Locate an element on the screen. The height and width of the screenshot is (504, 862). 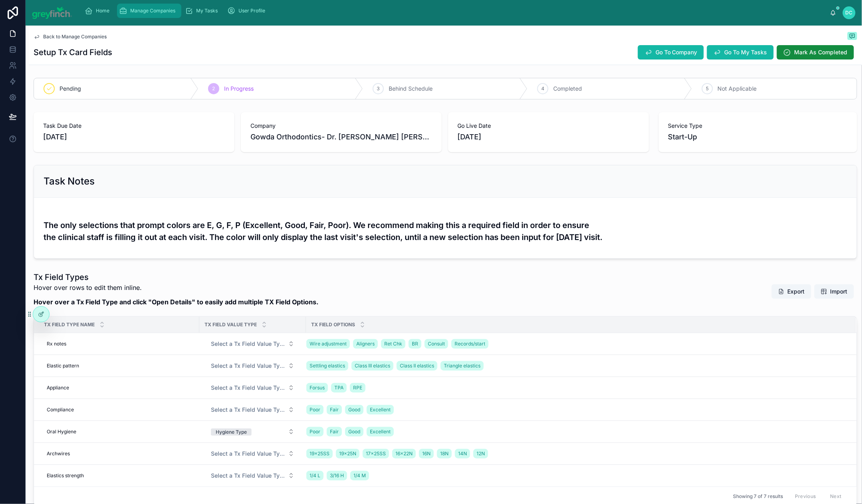
span: Compliance is located at coordinates (61, 410).